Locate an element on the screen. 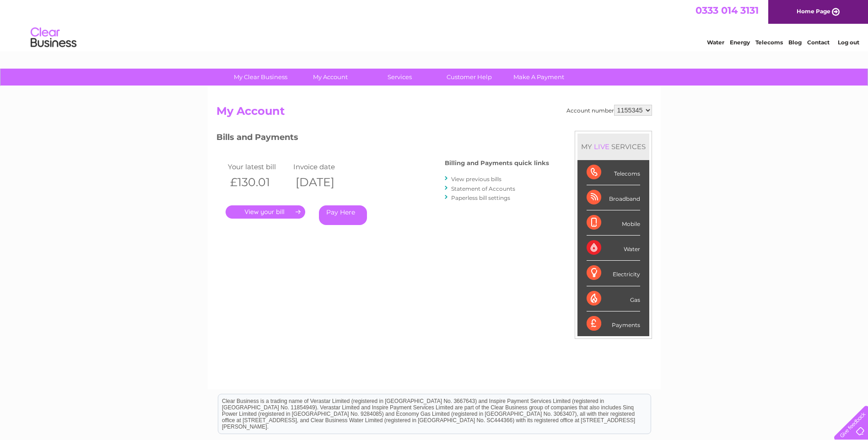 This screenshot has height=440, width=868. a: Paperless bill settings is located at coordinates (480, 198).